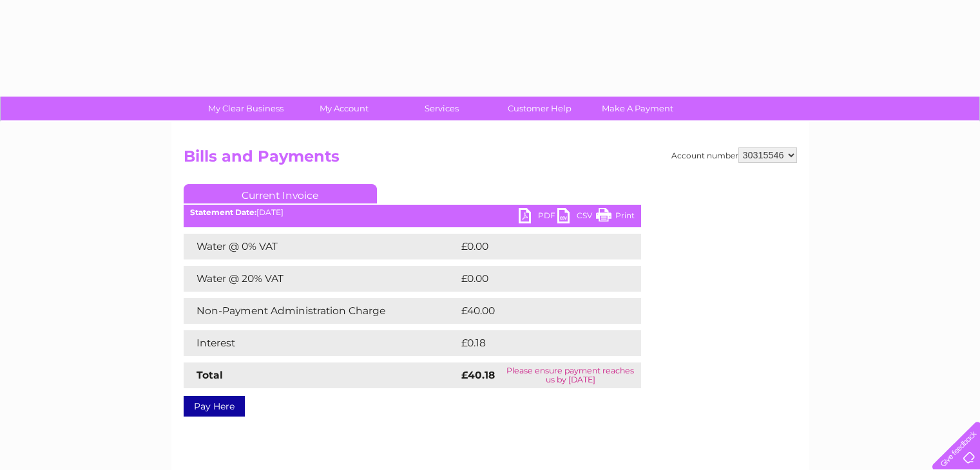 This screenshot has height=470, width=980. I want to click on a: My Clear Business, so click(246, 109).